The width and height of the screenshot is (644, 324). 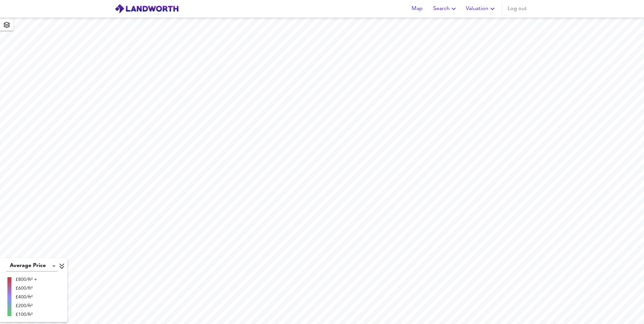 What do you see at coordinates (26, 314) in the screenshot?
I see `div: £100/ft²` at bounding box center [26, 314].